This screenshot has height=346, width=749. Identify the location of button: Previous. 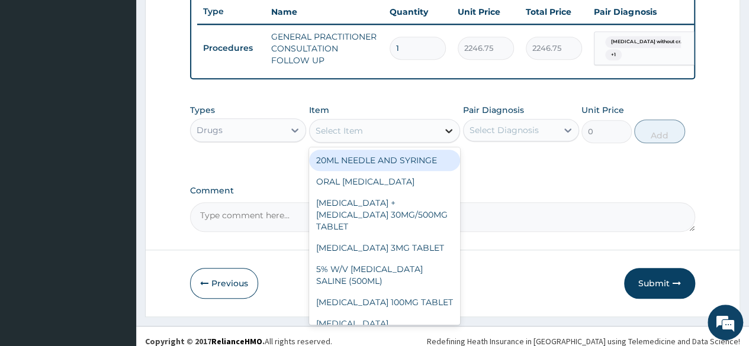
(224, 284).